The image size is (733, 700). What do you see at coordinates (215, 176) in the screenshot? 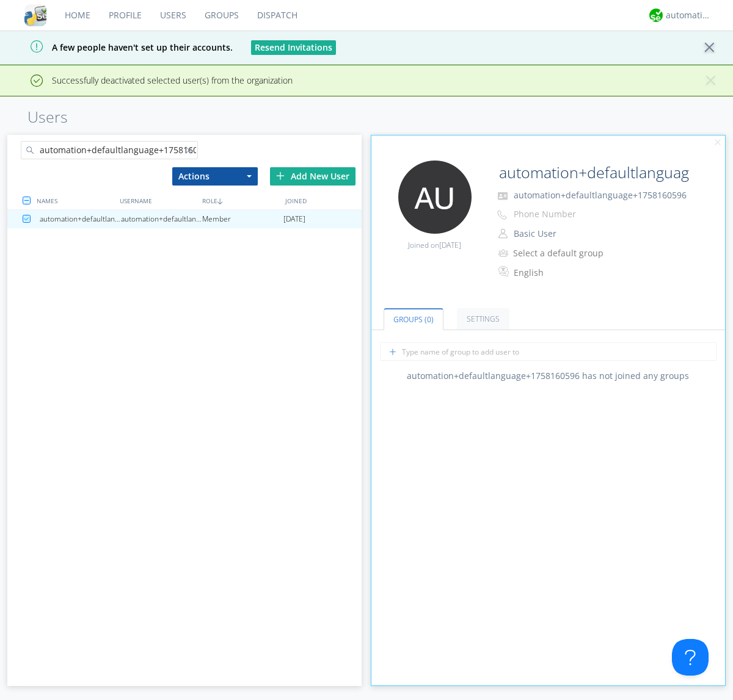
I see `button: Actions` at bounding box center [215, 176].